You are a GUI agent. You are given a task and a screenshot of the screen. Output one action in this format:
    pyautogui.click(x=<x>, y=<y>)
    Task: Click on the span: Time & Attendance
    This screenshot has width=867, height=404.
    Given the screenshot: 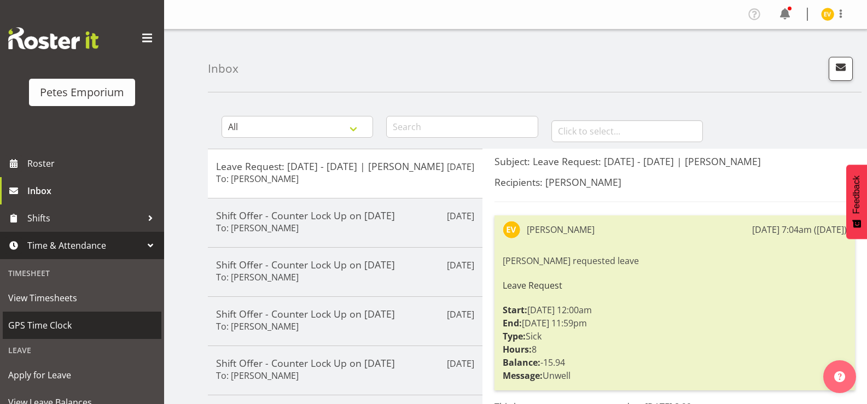 What is the action you would take?
    pyautogui.click(x=85, y=246)
    